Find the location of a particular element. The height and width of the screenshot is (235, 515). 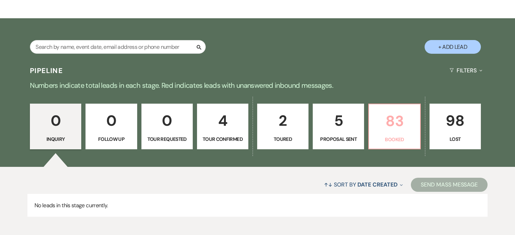

button: Filters is located at coordinates (465, 70).